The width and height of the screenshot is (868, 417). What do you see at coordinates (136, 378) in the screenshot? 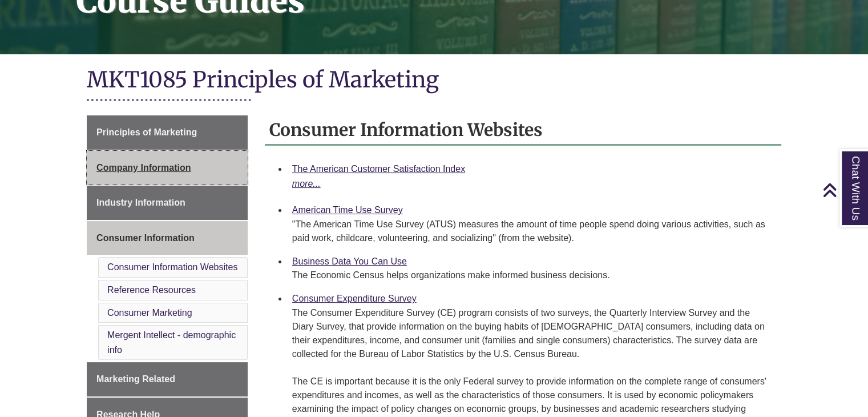
I see `span: Marketing Related` at bounding box center [136, 378].